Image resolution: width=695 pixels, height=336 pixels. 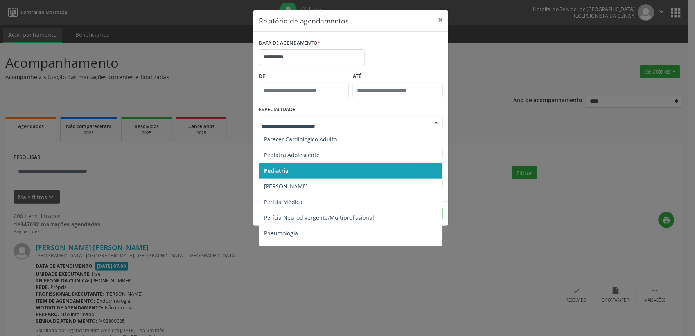 I want to click on label: DATA DE AGENDAMENTO, so click(x=290, y=43).